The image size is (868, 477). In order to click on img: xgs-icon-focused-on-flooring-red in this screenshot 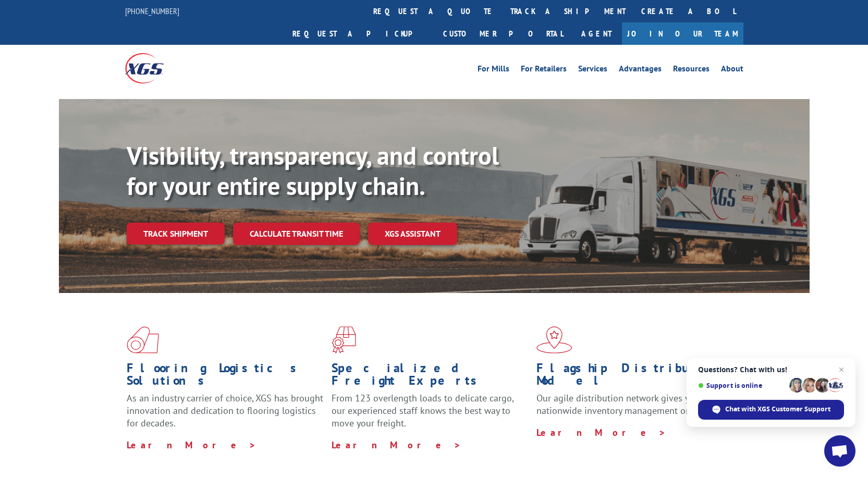, I will do `click(344, 340)`.